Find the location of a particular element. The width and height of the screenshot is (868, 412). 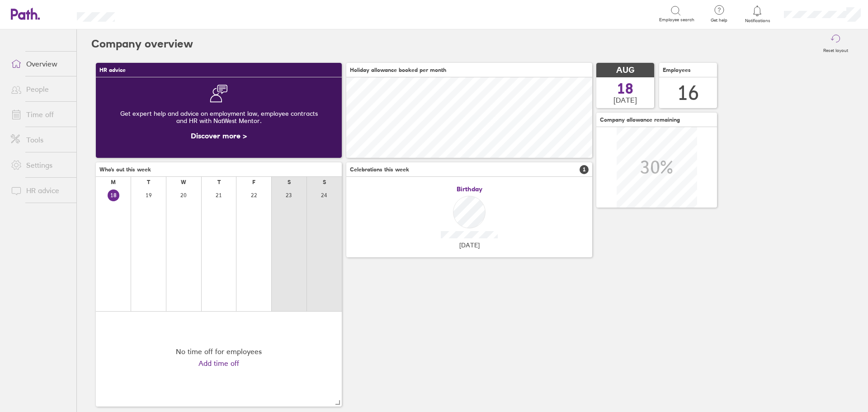

span: 1 is located at coordinates (584, 170).